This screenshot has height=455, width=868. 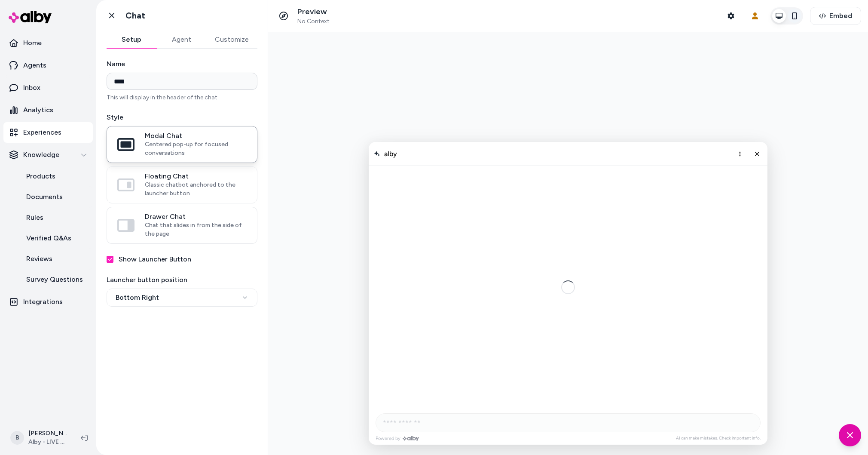 What do you see at coordinates (132, 40) in the screenshot?
I see `button: Setup` at bounding box center [132, 40].